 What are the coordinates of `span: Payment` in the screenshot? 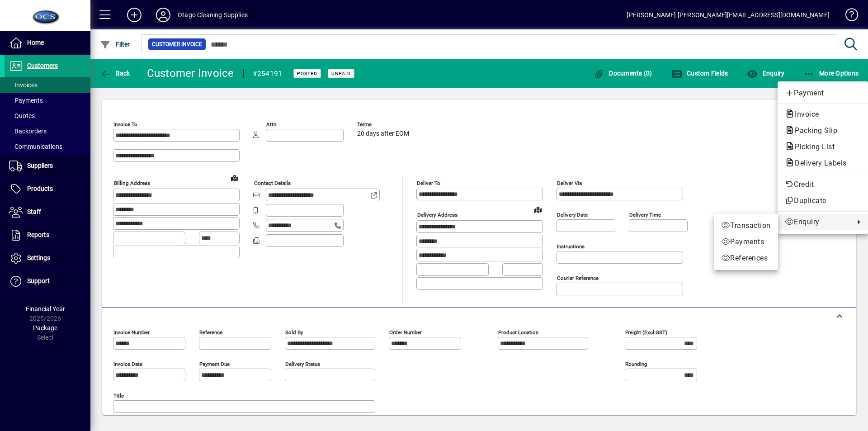 It's located at (823, 93).